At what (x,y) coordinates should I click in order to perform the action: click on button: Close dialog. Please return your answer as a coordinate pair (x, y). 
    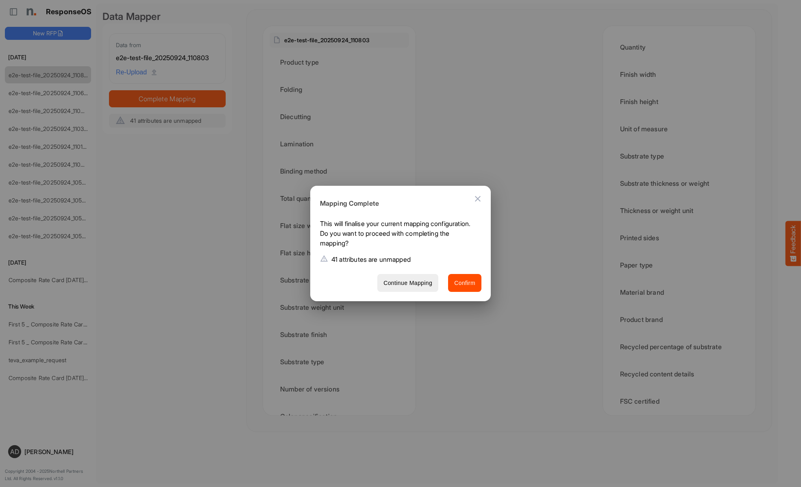
    Looking at the image, I should click on (478, 199).